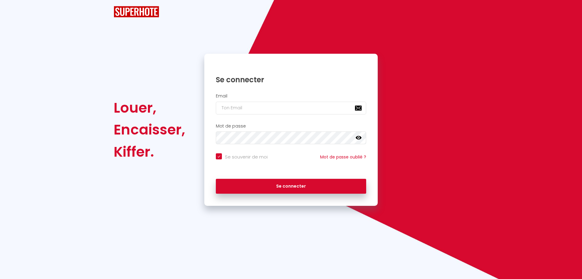  I want to click on button: Ouvrir le widget de chat LiveChat, so click(14, 12).